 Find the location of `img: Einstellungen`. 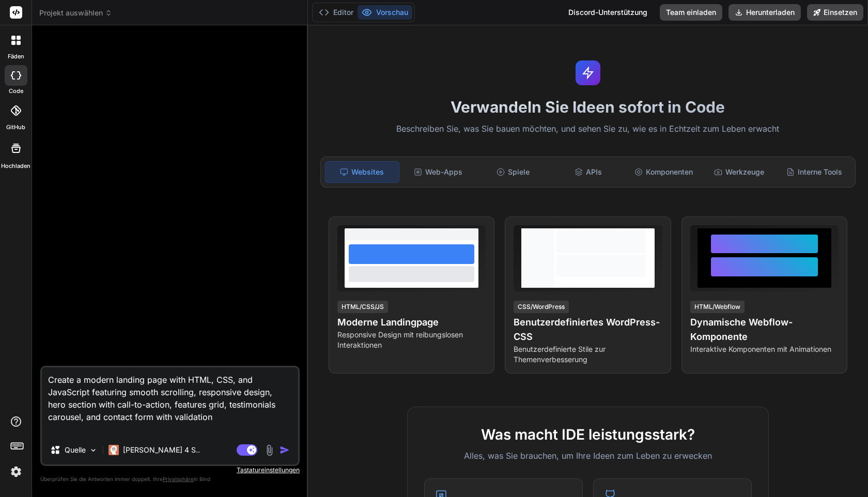

img: Einstellungen is located at coordinates (16, 472).